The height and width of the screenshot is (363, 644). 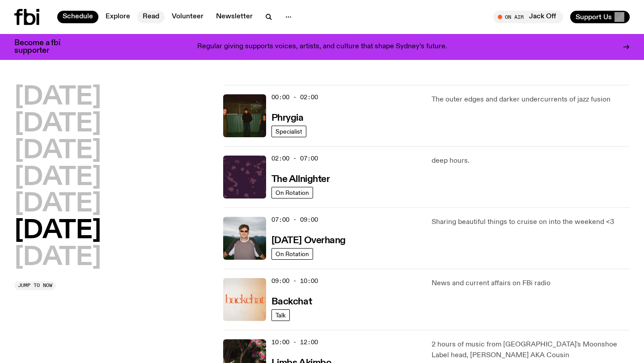 I want to click on p: The outer edges and darker undercurrents of jazz fusion, so click(x=531, y=100).